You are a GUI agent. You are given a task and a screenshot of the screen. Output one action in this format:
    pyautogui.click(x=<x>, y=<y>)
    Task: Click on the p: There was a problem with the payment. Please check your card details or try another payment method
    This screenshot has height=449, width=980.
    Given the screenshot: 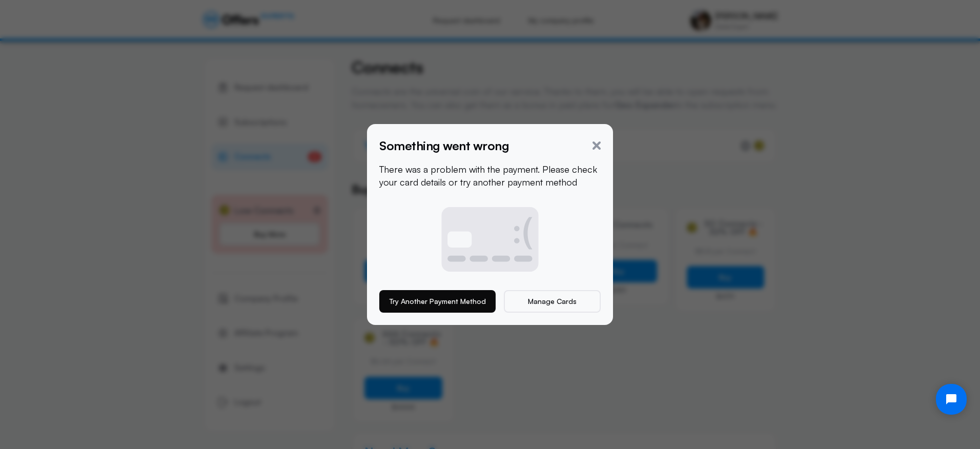 What is the action you would take?
    pyautogui.click(x=490, y=176)
    